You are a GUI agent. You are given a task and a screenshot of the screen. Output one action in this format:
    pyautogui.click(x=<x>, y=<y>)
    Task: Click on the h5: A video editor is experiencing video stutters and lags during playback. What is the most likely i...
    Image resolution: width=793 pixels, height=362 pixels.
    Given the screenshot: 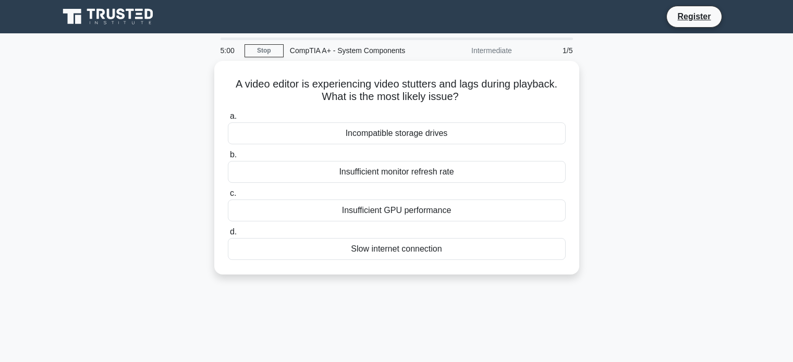 What is the action you would take?
    pyautogui.click(x=397, y=91)
    